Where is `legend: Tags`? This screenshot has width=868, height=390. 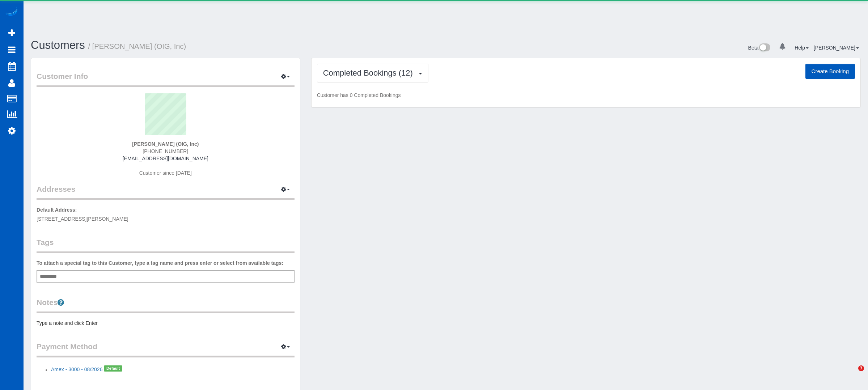
legend: Tags is located at coordinates (165, 245).